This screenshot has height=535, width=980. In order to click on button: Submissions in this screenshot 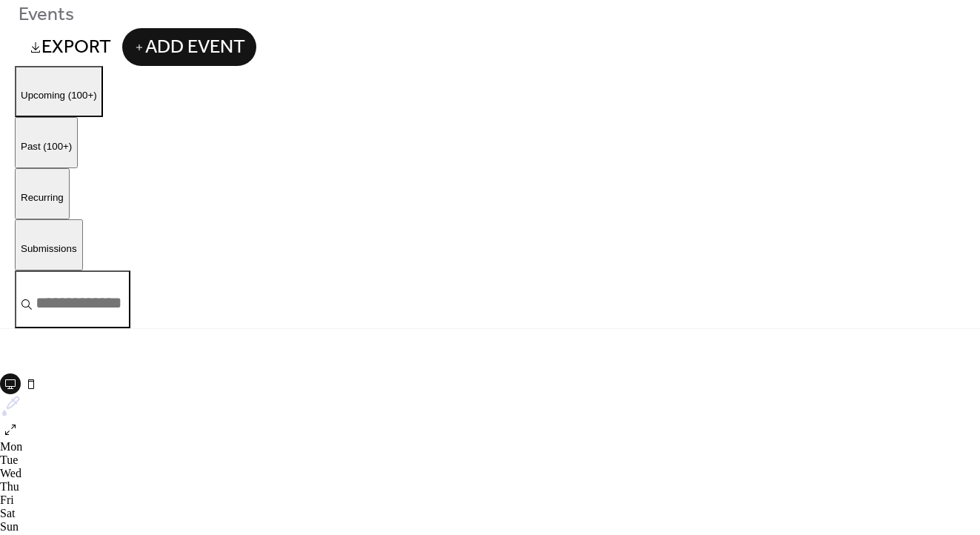, I will do `click(49, 244)`.